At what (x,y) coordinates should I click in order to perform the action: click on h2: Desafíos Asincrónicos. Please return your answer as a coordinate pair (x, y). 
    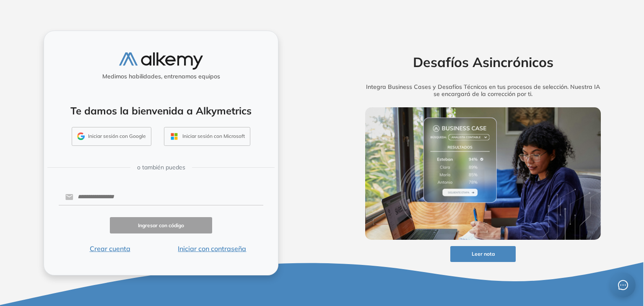
    Looking at the image, I should click on (483, 62).